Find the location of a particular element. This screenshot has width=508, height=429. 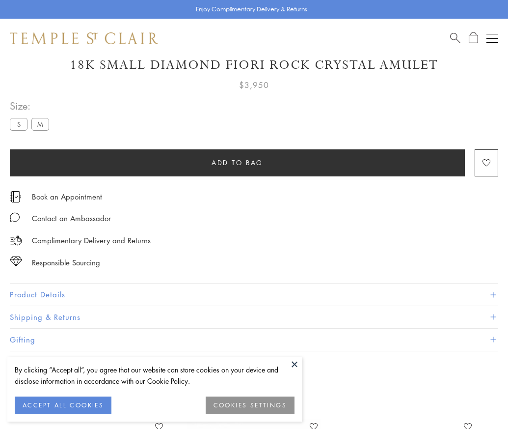

p: Enjoy Complimentary Delivery & Returns is located at coordinates (251, 9).